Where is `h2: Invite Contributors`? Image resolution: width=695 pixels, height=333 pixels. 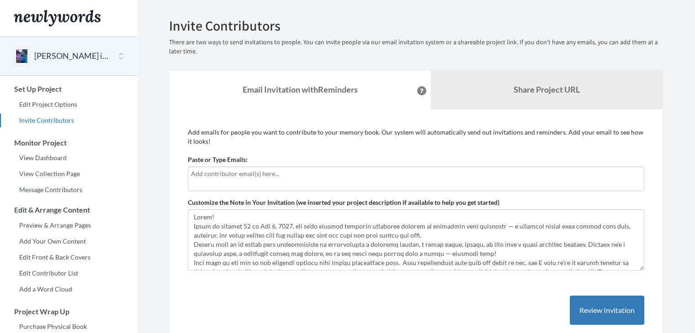
h2: Invite Contributors is located at coordinates (416, 26).